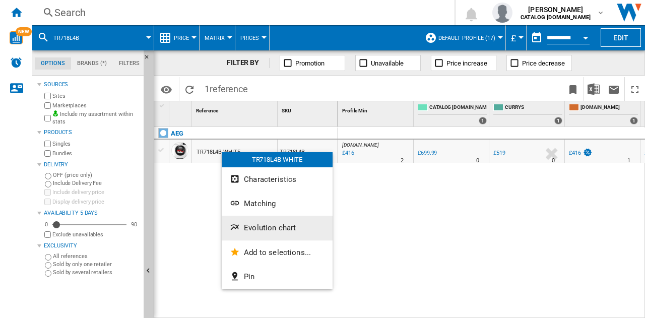  What do you see at coordinates (277, 179) in the screenshot?
I see `button: Characteristics` at bounding box center [277, 179].